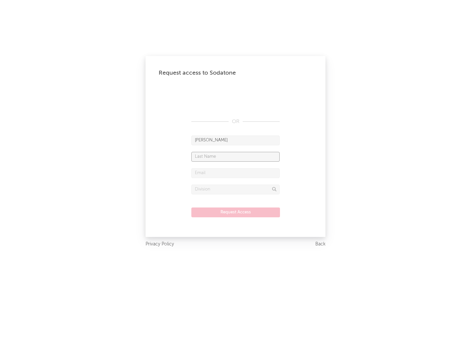 Image resolution: width=471 pixels, height=360 pixels. Describe the element at coordinates (320, 244) in the screenshot. I see `a: Back` at that location.